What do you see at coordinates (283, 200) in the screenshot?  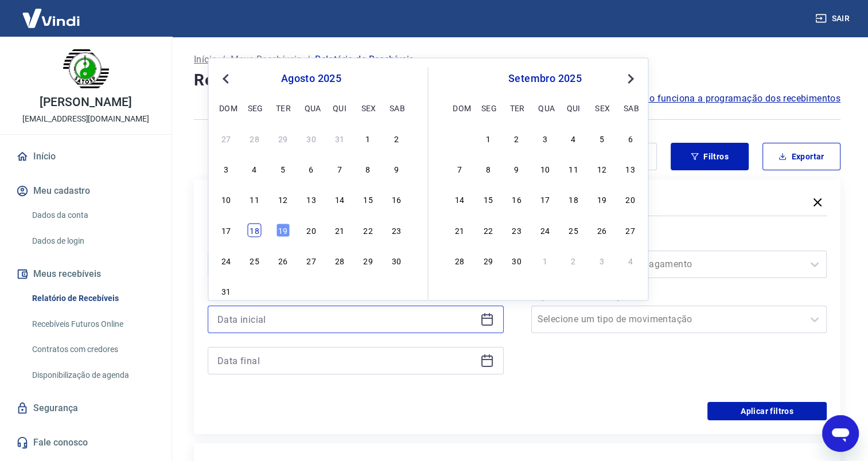 I see `div: Choose terça-feira, 12 de agosto de 2025` at bounding box center [283, 200].